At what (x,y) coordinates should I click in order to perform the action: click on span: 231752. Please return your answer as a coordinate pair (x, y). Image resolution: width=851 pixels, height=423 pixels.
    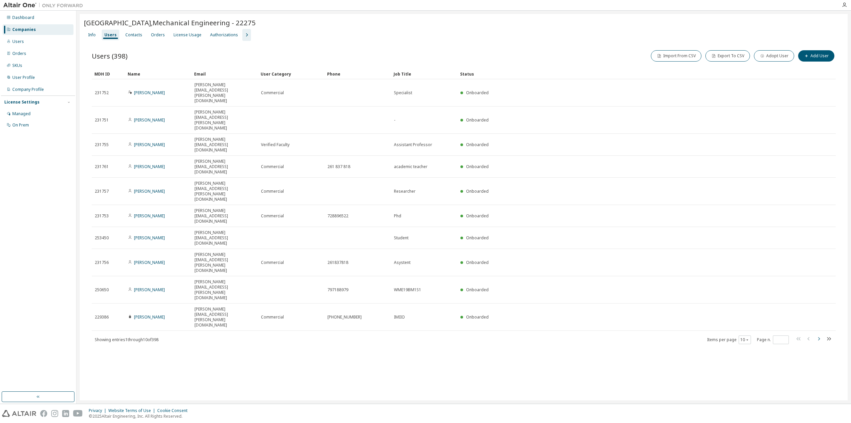
    Looking at the image, I should click on (102, 93).